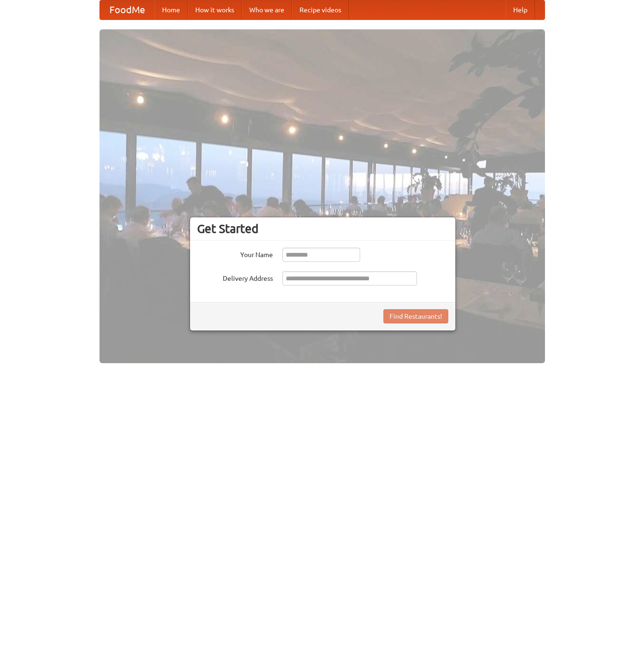 The height and width of the screenshot is (670, 644). Describe the element at coordinates (415, 316) in the screenshot. I see `button: Find Restaurants!` at that location.